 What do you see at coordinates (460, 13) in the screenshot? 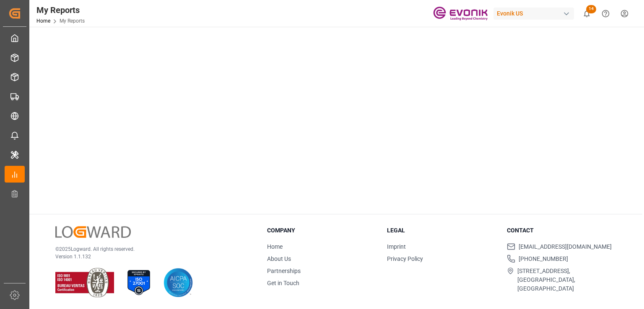
I see `img: Evonik-brand-mark-Deep-Purple-RGB.jpeg_1700498283.jpeg` at bounding box center [460, 13].